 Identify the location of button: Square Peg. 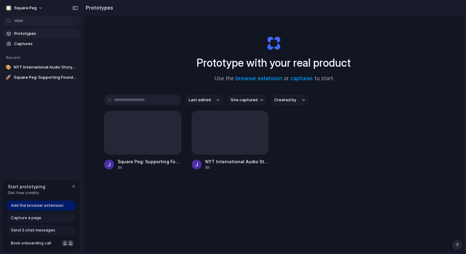
(25, 8).